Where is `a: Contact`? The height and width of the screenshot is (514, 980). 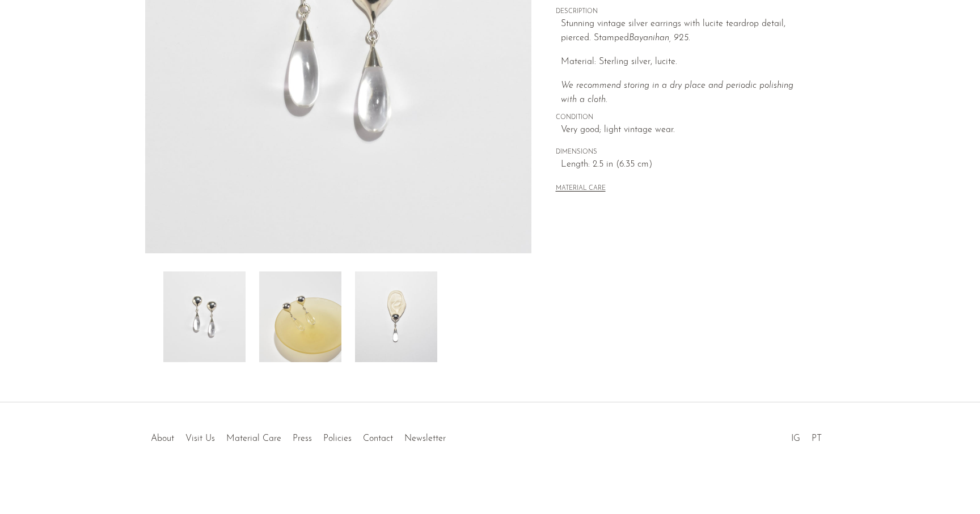
a: Contact is located at coordinates (378, 438).